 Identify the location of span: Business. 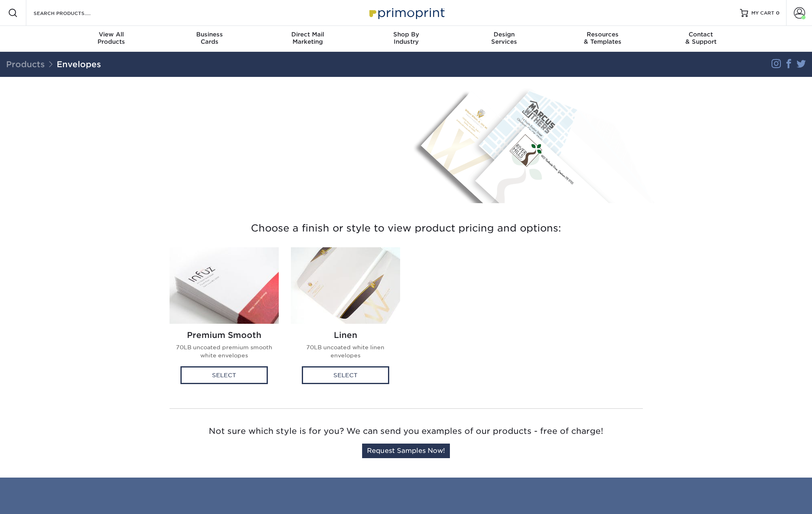
(209, 35).